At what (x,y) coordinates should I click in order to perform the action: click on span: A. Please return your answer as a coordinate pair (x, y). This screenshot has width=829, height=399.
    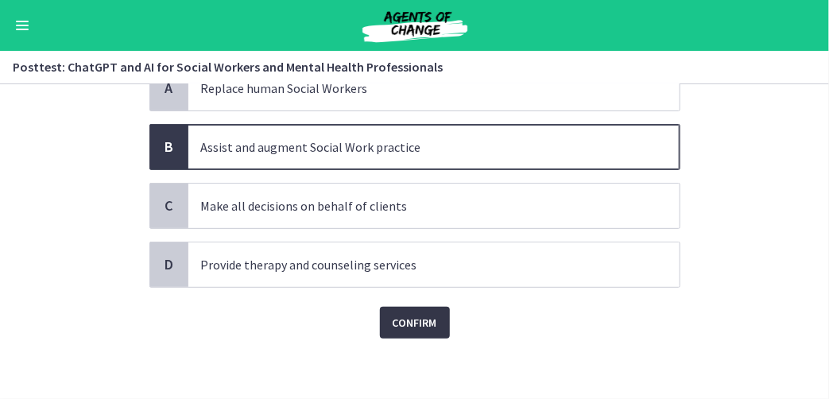
    Looking at the image, I should click on (169, 88).